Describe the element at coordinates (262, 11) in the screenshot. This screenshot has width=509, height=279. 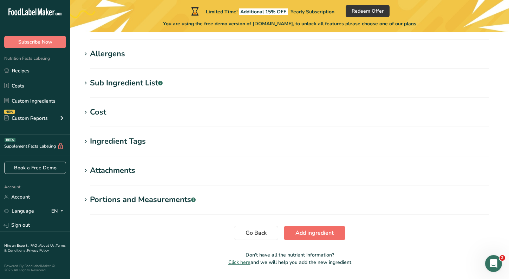
I see `div: Limited Time!` at that location.